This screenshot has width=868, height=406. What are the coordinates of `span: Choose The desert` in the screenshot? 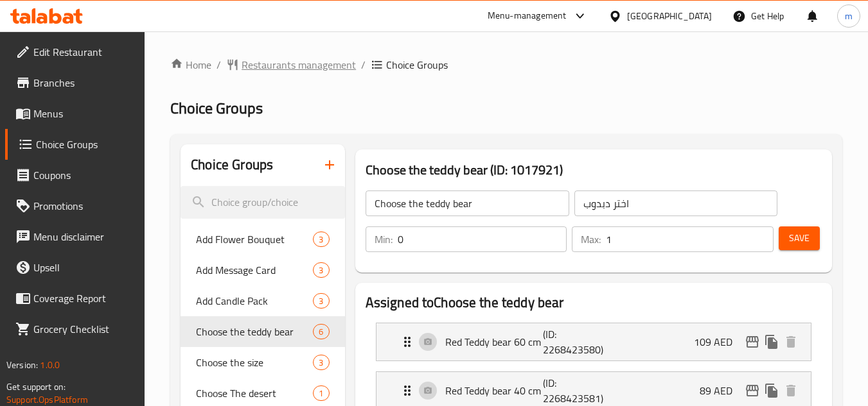 It's located at (254, 393).